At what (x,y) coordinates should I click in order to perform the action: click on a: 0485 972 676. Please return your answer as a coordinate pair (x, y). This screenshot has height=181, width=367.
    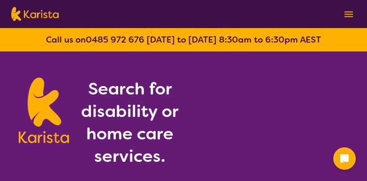
    Looking at the image, I should click on (115, 40).